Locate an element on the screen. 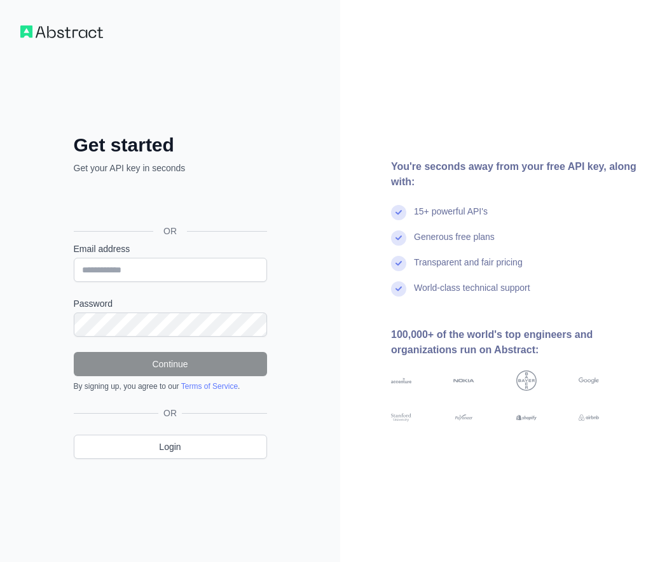 This screenshot has height=562, width=660. a: Login is located at coordinates (171, 447).